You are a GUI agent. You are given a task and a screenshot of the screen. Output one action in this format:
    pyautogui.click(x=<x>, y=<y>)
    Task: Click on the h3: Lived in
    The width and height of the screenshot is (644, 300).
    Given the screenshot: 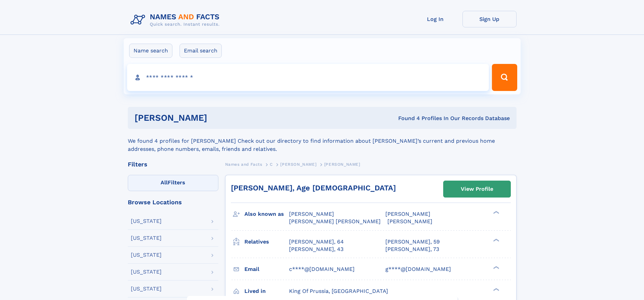 What is the action you would take?
    pyautogui.click(x=267, y=292)
    